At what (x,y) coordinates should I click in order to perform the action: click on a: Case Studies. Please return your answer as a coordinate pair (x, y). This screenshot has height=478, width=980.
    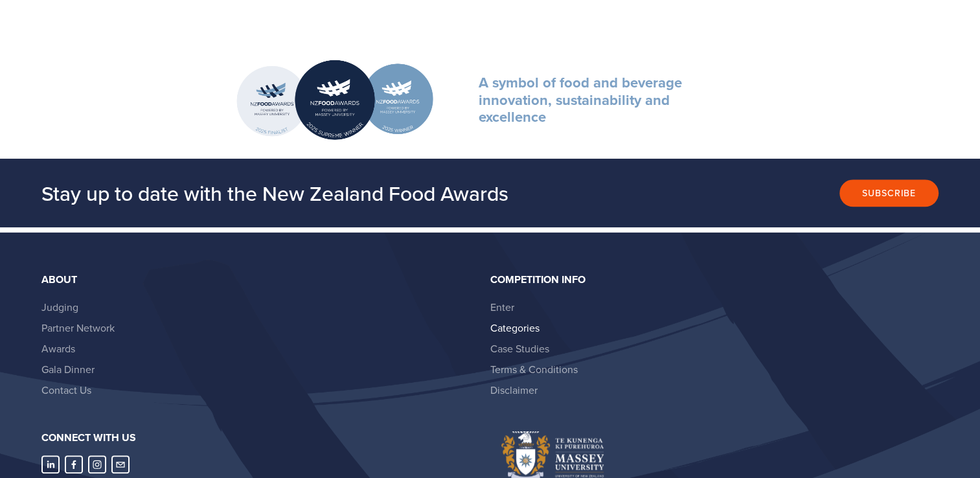
    Looking at the image, I should click on (519, 348).